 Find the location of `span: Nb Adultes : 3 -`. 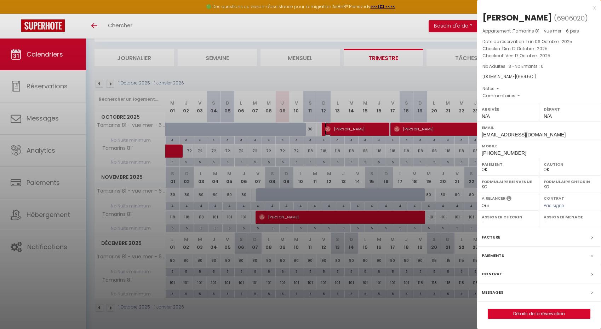

span: Nb Adultes : 3 - is located at coordinates (513, 66).